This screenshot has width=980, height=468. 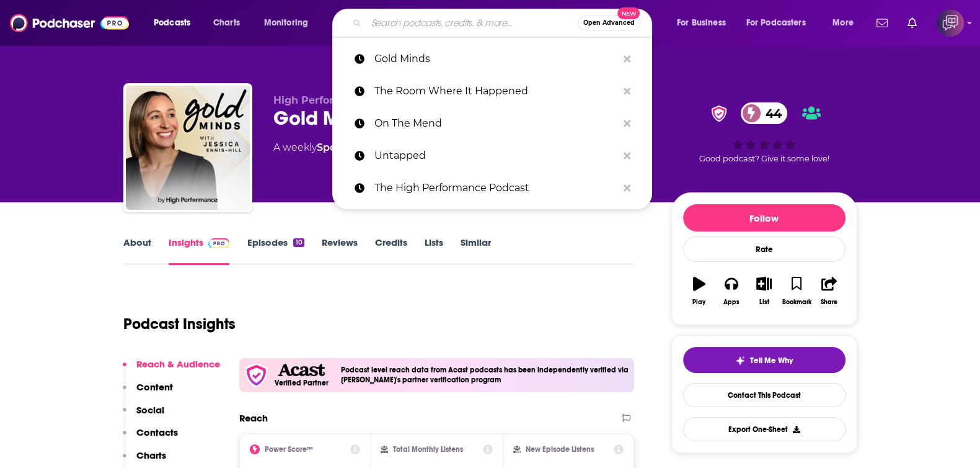 I want to click on button: Content, so click(x=148, y=392).